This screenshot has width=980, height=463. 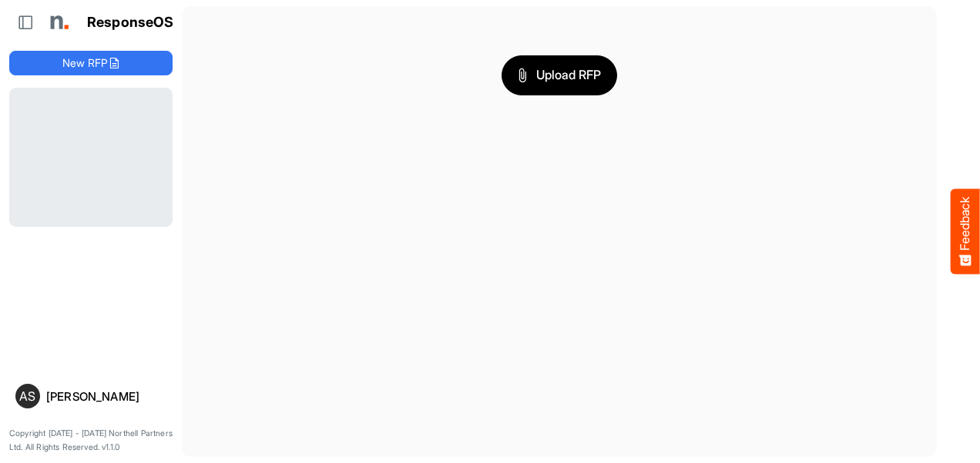 I want to click on span: Upload RFP, so click(x=559, y=75).